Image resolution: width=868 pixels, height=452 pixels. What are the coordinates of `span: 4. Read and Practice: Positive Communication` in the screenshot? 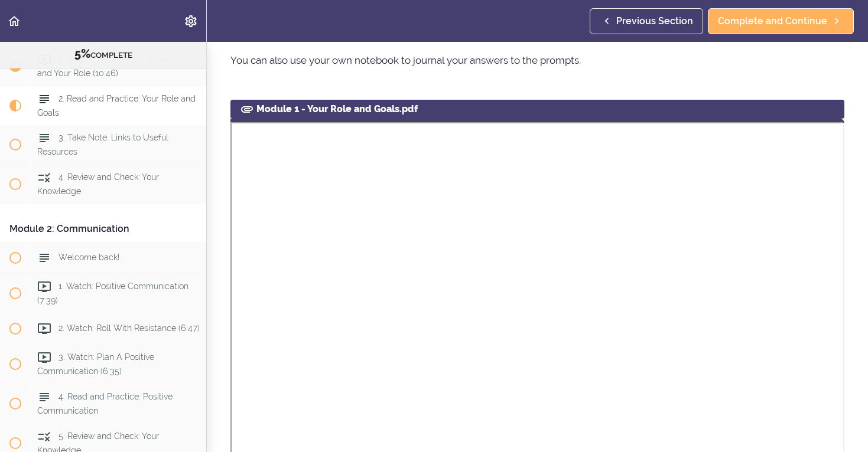 It's located at (105, 403).